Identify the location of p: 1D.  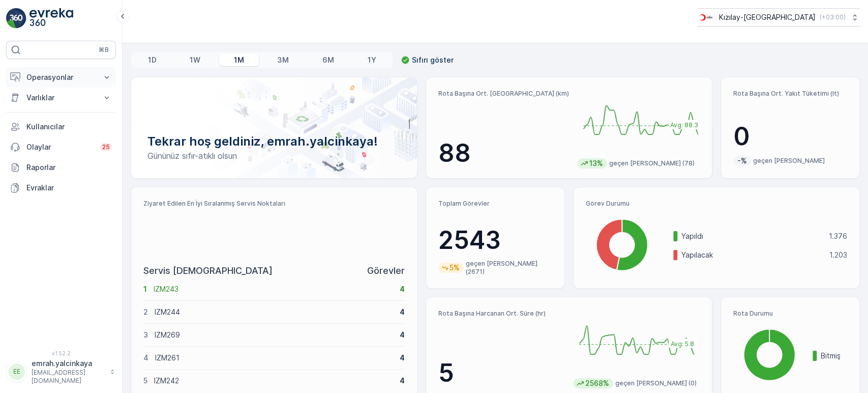
(152, 60).